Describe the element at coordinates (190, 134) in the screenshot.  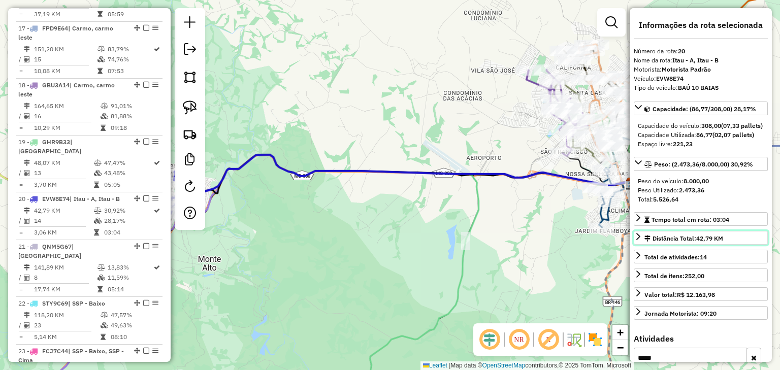
I see `img: Criar rota` at that location.